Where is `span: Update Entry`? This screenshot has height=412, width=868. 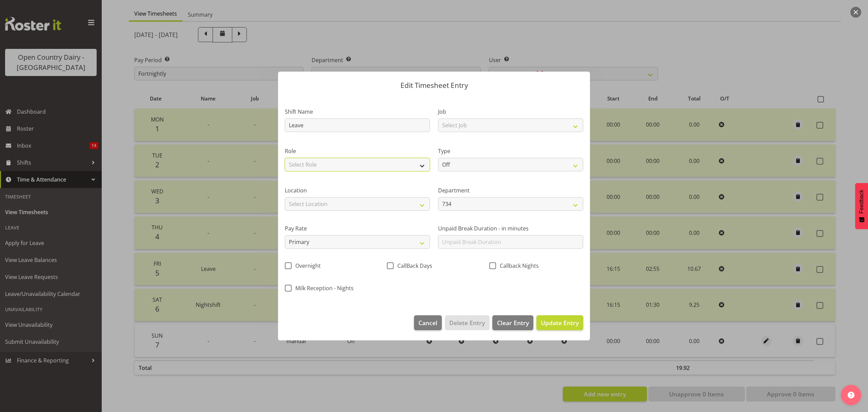 span: Update Entry is located at coordinates (560, 322).